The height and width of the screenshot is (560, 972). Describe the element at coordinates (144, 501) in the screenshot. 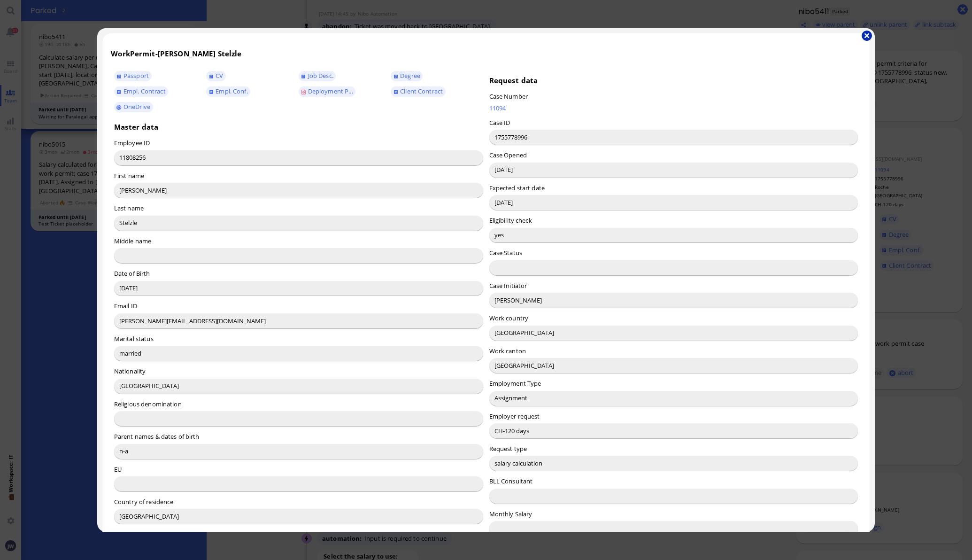

I see `label: Country of residence` at that location.